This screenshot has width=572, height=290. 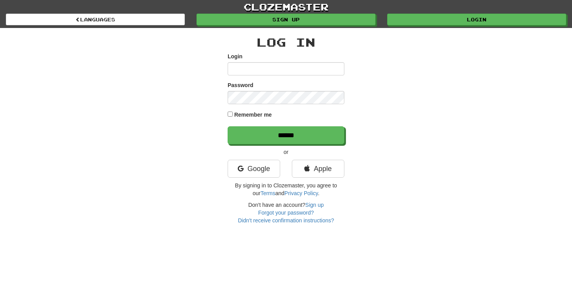 What do you see at coordinates (285, 220) in the screenshot?
I see `a: Didn't receive confirmation instructions?` at bounding box center [285, 220].